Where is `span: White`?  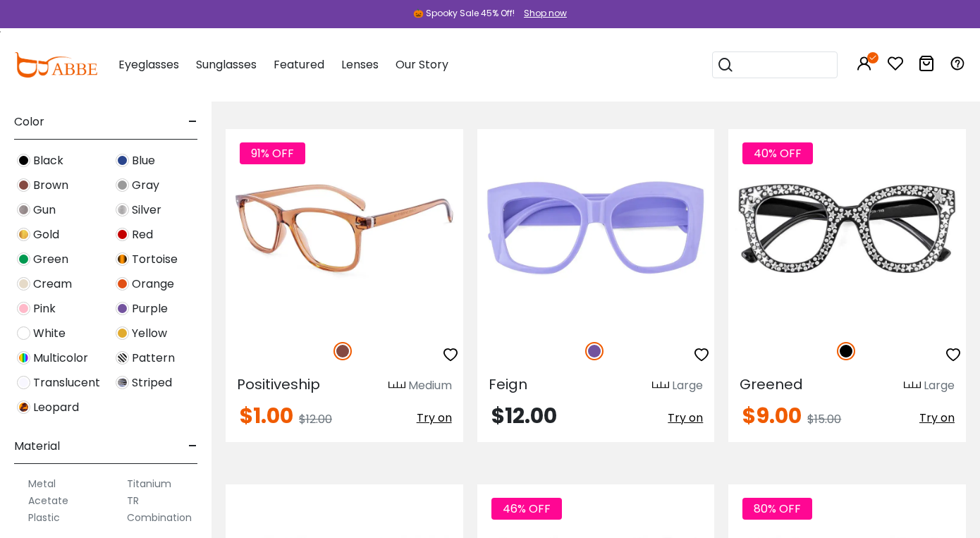
span: White is located at coordinates (49, 334).